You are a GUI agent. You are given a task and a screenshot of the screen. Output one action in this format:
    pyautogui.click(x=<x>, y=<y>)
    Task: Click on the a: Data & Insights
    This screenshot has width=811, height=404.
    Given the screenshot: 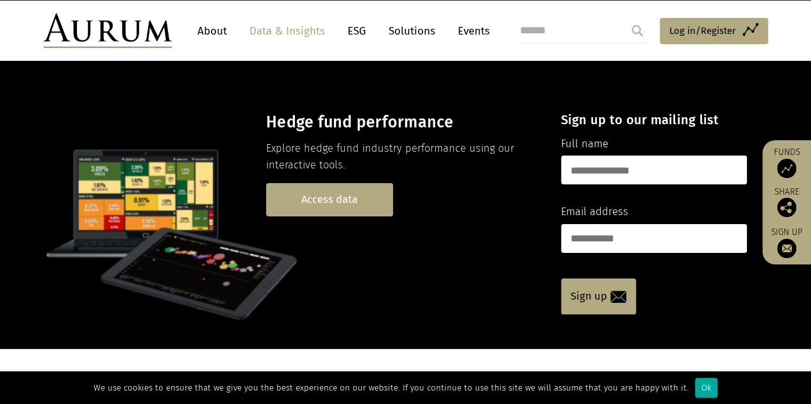 What is the action you would take?
    pyautogui.click(x=287, y=31)
    